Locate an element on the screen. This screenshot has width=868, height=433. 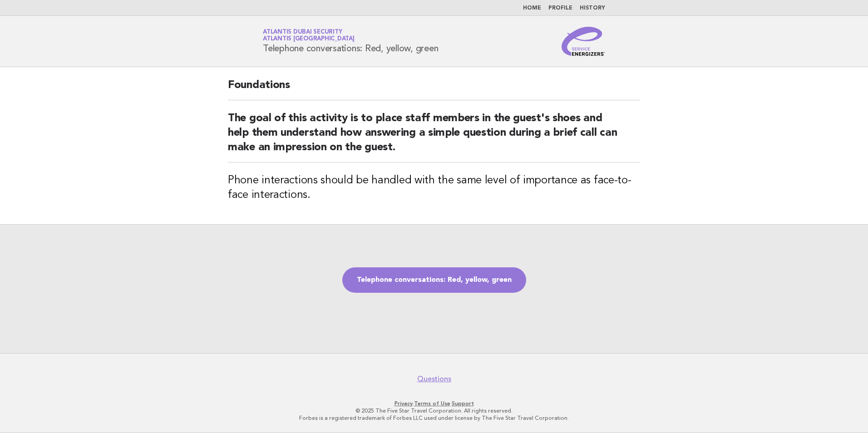
img: Service Energizers is located at coordinates (583, 42).